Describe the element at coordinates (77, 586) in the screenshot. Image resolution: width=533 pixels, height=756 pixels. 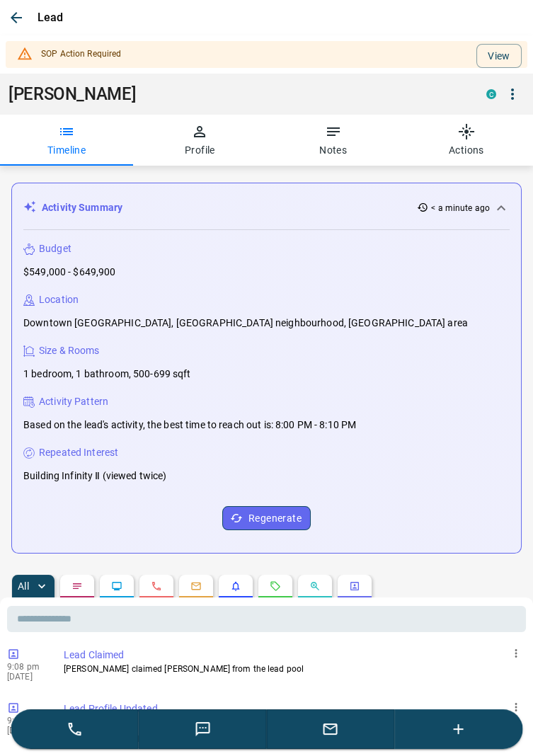
I see `svg: Notes` at that location.